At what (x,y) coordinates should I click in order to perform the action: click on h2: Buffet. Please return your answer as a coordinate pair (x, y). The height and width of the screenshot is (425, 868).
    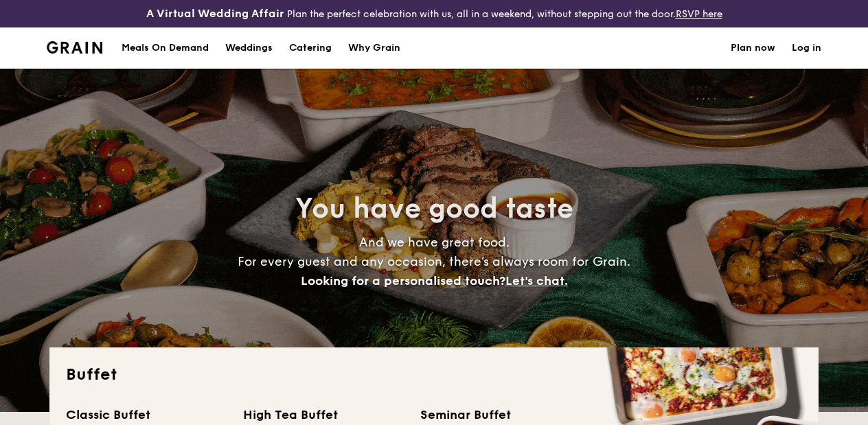
    Looking at the image, I should click on (434, 375).